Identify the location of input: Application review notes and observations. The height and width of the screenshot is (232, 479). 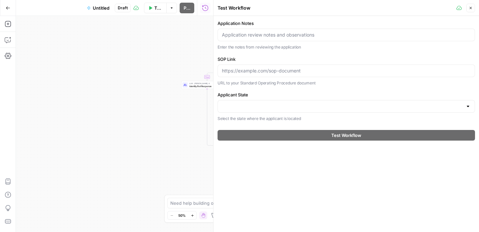
(347, 35).